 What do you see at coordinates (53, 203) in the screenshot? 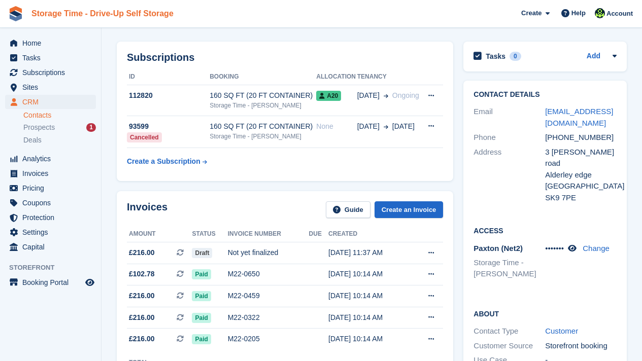
I see `span: Coupons` at bounding box center [53, 203].